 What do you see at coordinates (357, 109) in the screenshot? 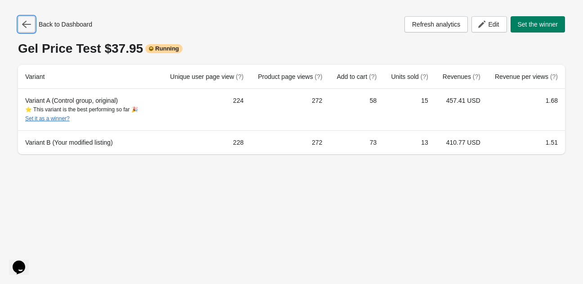
I see `td: 58` at bounding box center [357, 109].